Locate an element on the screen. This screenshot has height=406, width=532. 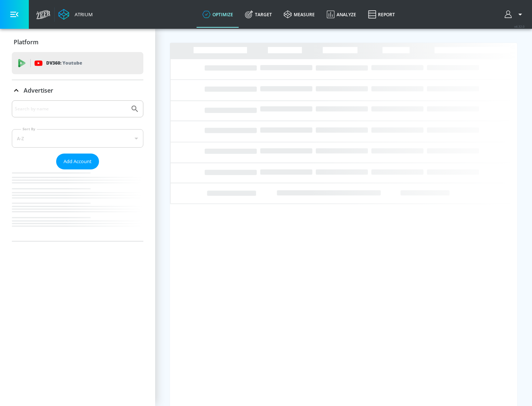
a: optimize is located at coordinates (218, 15).